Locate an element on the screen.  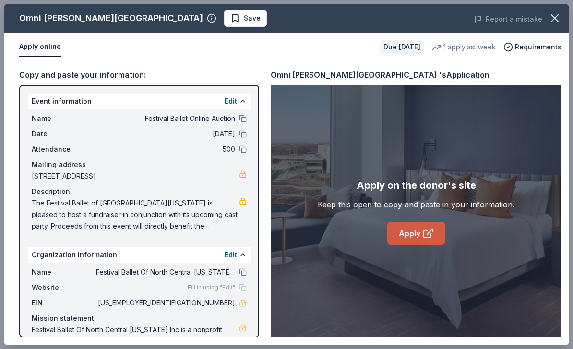
div: Apply on the donor's site is located at coordinates (416, 185).